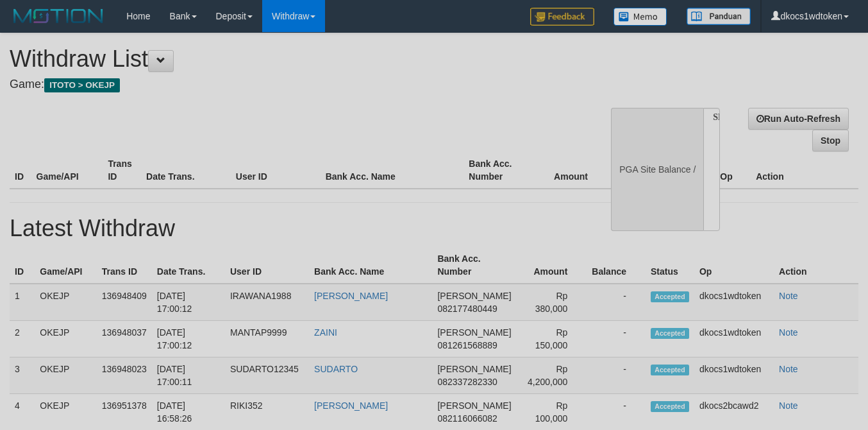 The image size is (868, 430). What do you see at coordinates (551, 339) in the screenshot?
I see `td: Rp 150,000` at bounding box center [551, 339].